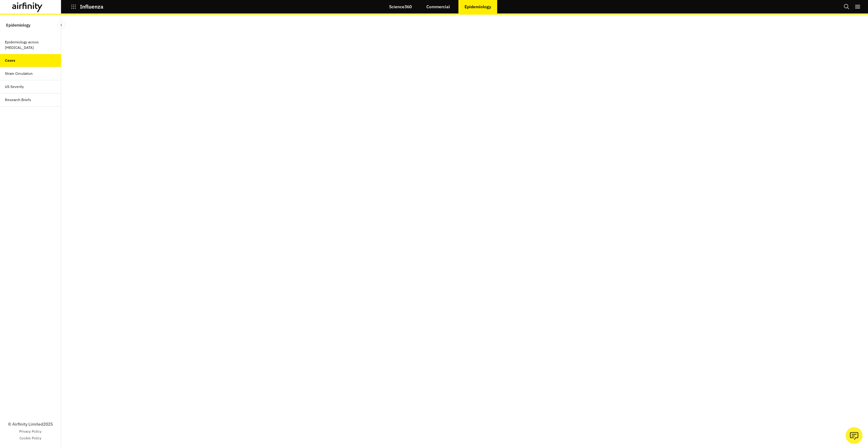 Image resolution: width=868 pixels, height=447 pixels. What do you see at coordinates (18, 100) in the screenshot?
I see `div: Research Briefs` at bounding box center [18, 100].